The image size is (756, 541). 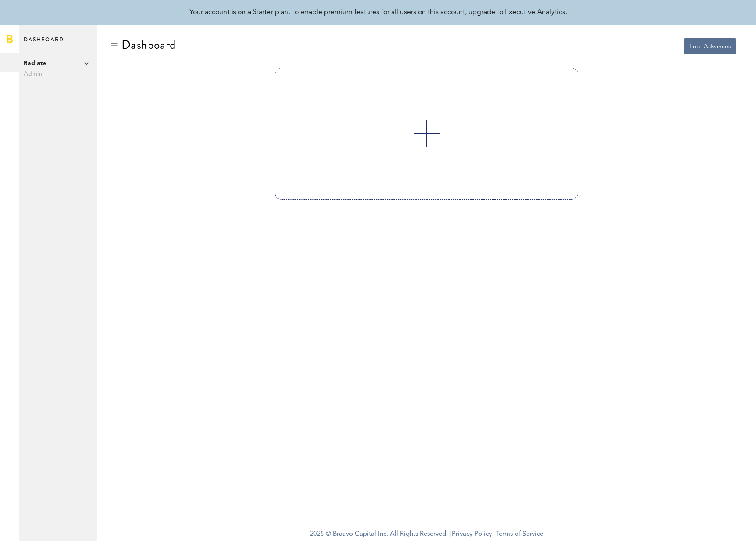 What do you see at coordinates (44, 44) in the screenshot?
I see `span: Dashboard` at bounding box center [44, 44].